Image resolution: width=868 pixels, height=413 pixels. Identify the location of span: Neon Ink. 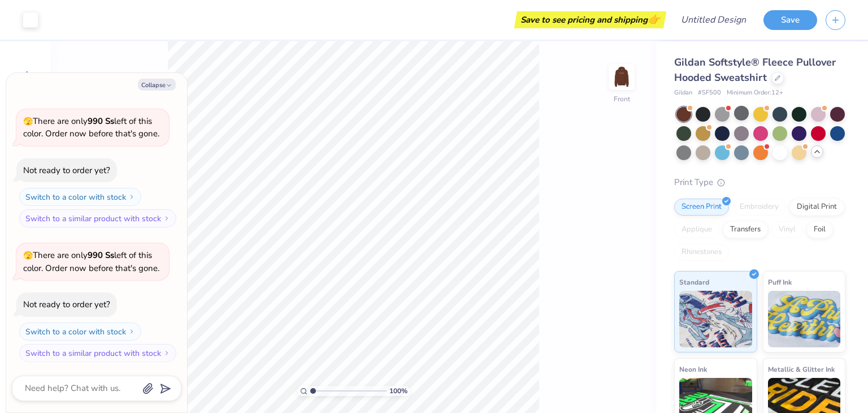
(693, 368).